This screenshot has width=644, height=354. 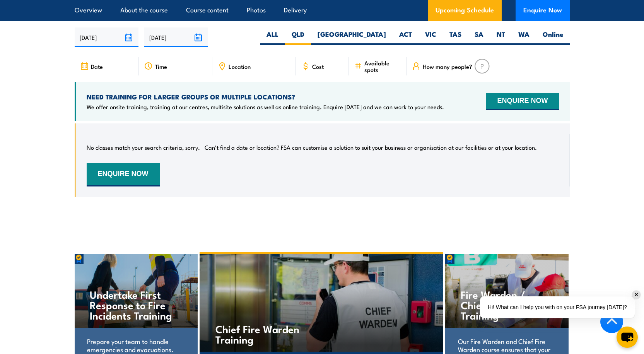 What do you see at coordinates (501, 37) in the screenshot?
I see `label: NT` at bounding box center [501, 37].